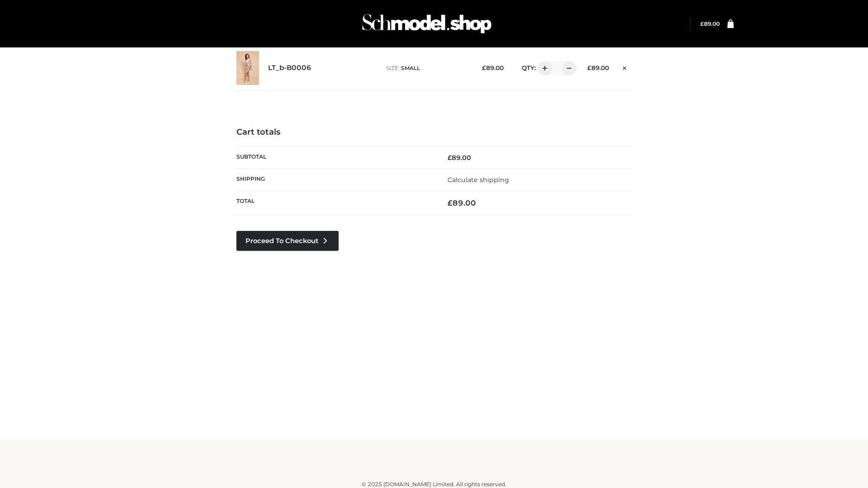  I want to click on a: LT_b-B0006, so click(290, 68).